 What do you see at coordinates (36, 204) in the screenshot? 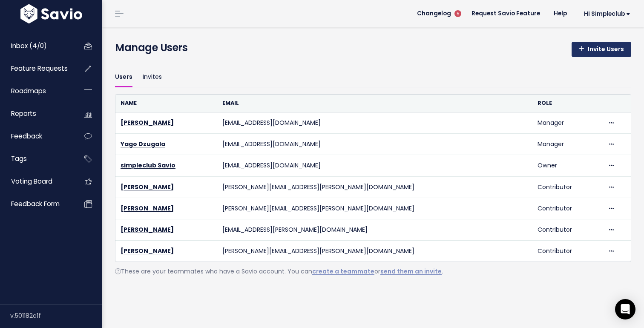
I see `a: Feedback form` at bounding box center [36, 204].